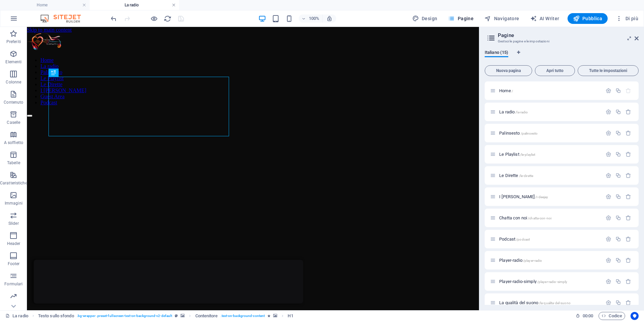 Image resolution: width=644 pixels, height=321 pixels. Describe the element at coordinates (588, 316) in the screenshot. I see `span: 00 00` at that location.